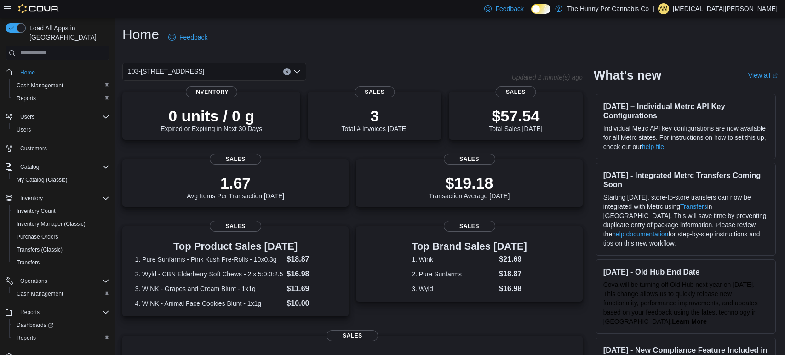 The height and width of the screenshot is (355, 785). I want to click on div: Alexia Mainiero, so click(664, 9).